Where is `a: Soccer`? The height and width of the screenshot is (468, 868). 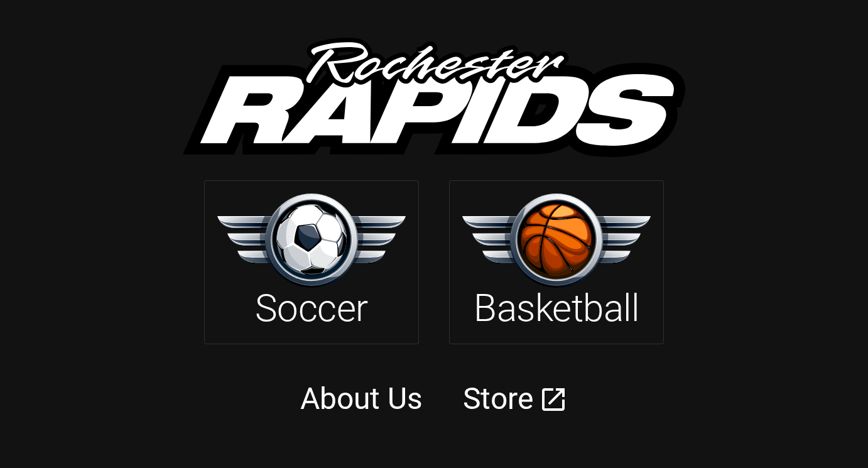 a: Soccer is located at coordinates (312, 262).